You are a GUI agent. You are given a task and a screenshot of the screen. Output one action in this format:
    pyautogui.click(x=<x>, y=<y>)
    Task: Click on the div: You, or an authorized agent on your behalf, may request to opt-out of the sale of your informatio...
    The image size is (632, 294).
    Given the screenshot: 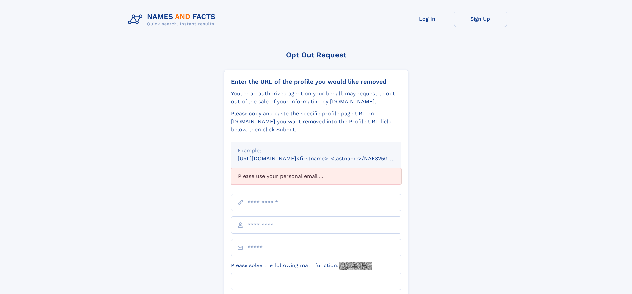 What is the action you would take?
    pyautogui.click(x=316, y=98)
    